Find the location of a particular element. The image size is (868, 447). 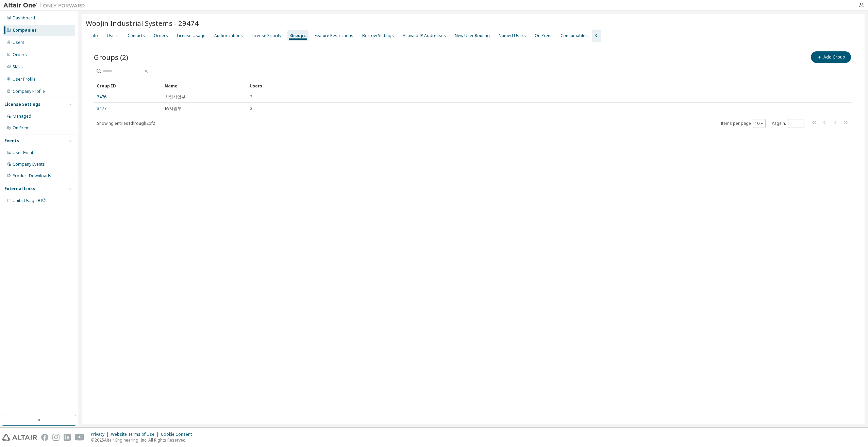

div: External Links is located at coordinates (20, 189).